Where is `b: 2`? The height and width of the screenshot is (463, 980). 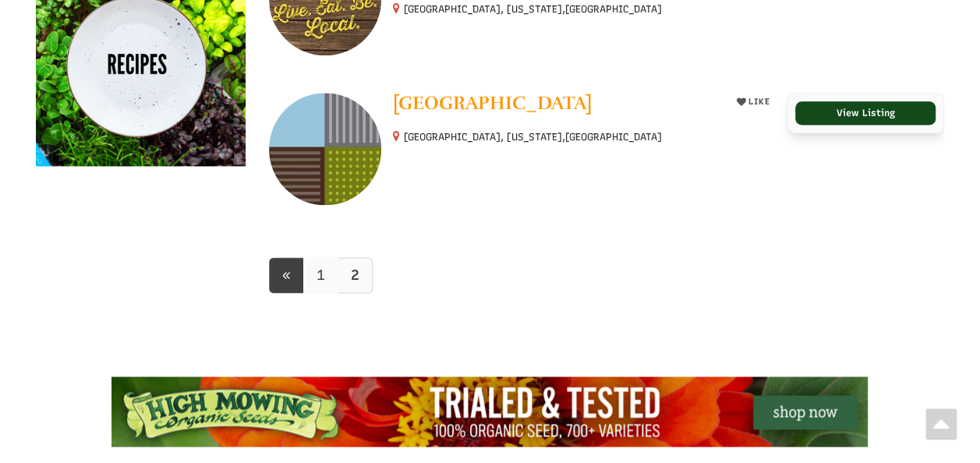
b: 2 is located at coordinates (355, 275).